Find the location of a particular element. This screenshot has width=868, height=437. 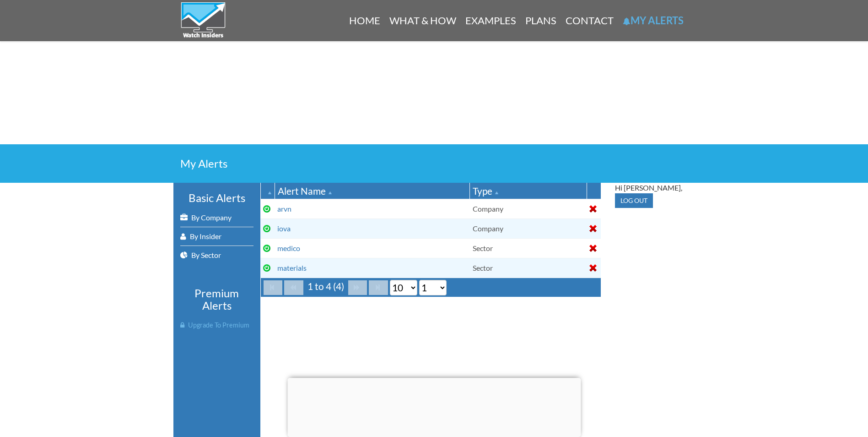

a: By Company is located at coordinates (217, 218).